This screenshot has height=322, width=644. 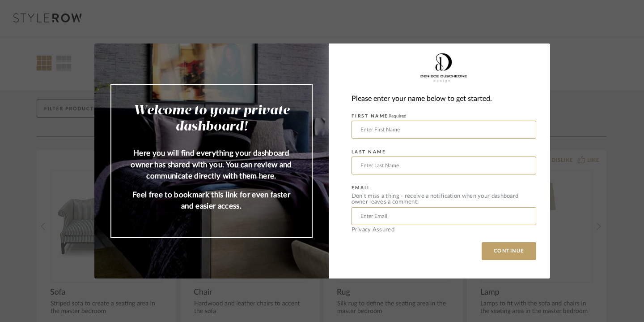 What do you see at coordinates (398, 116) in the screenshot?
I see `span: Required` at bounding box center [398, 116].